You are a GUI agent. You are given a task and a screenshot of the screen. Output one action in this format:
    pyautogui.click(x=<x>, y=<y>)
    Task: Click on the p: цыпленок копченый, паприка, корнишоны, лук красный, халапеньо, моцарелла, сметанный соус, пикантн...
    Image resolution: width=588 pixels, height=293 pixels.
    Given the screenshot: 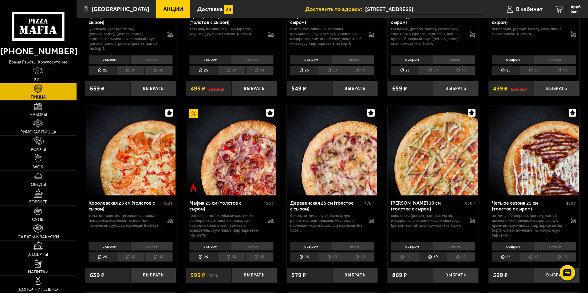 What is the action you would take?
    pyautogui.click(x=326, y=37)
    